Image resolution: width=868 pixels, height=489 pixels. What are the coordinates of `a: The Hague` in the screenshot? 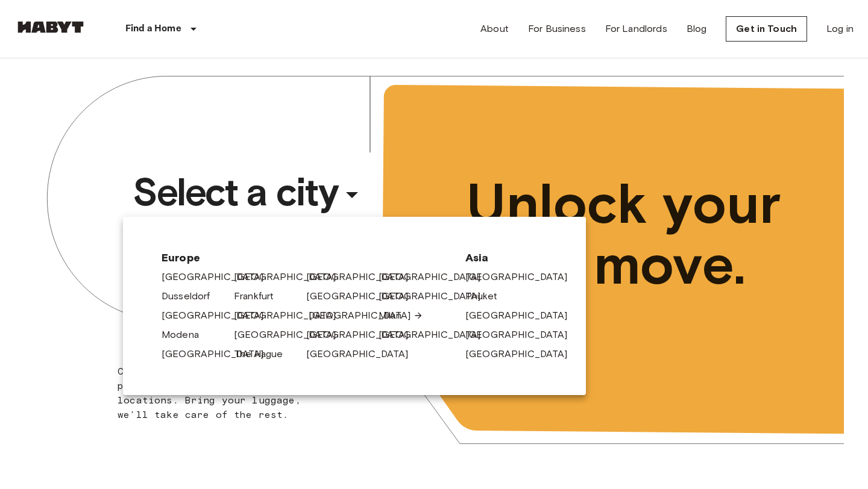 It's located at (264, 354).